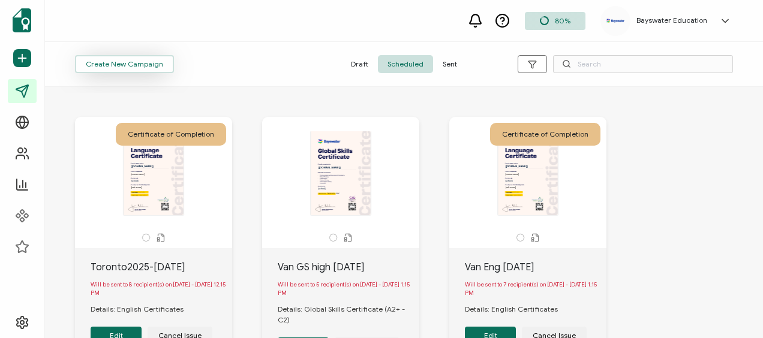 This screenshot has width=763, height=338. What do you see at coordinates (348, 315) in the screenshot?
I see `div: Details: Global Skills Certificate (A2+ - C2)` at bounding box center [348, 315].